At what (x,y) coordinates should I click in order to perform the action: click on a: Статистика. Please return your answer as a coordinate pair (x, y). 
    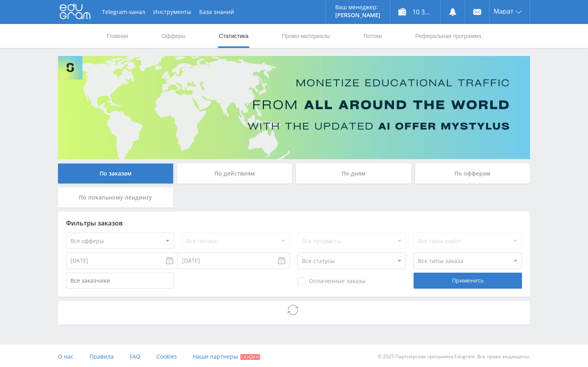
    Looking at the image, I should click on (234, 36).